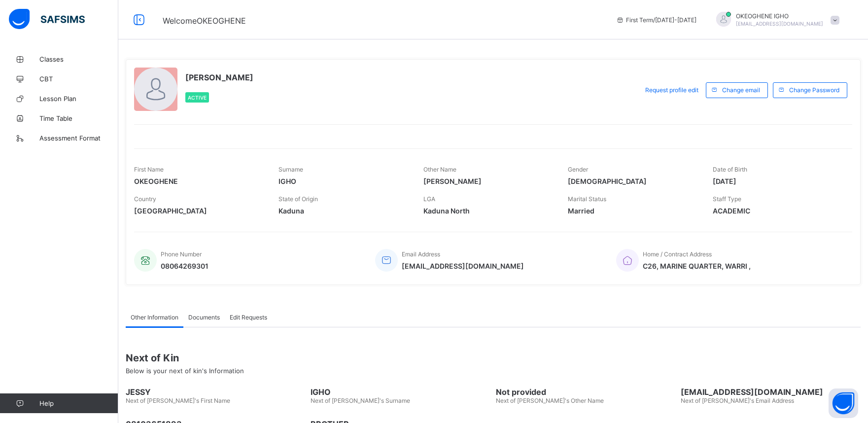  I want to click on span: Lesson Plan, so click(79, 99).